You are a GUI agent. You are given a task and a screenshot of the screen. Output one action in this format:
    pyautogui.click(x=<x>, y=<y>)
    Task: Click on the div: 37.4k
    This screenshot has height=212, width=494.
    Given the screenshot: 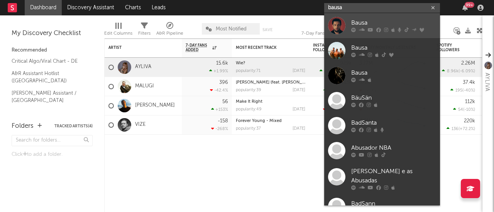 What is the action you would take?
    pyautogui.click(x=468, y=83)
    